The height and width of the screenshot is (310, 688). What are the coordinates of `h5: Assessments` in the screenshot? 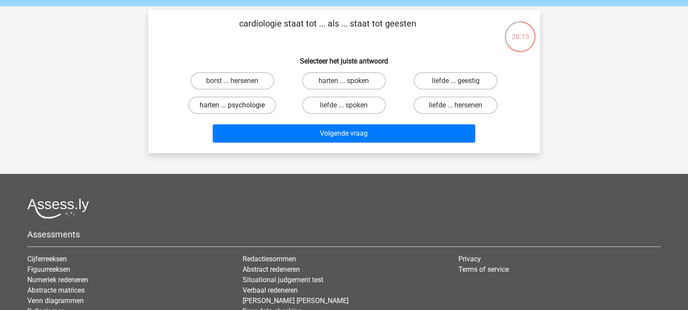 It's located at (344, 234).